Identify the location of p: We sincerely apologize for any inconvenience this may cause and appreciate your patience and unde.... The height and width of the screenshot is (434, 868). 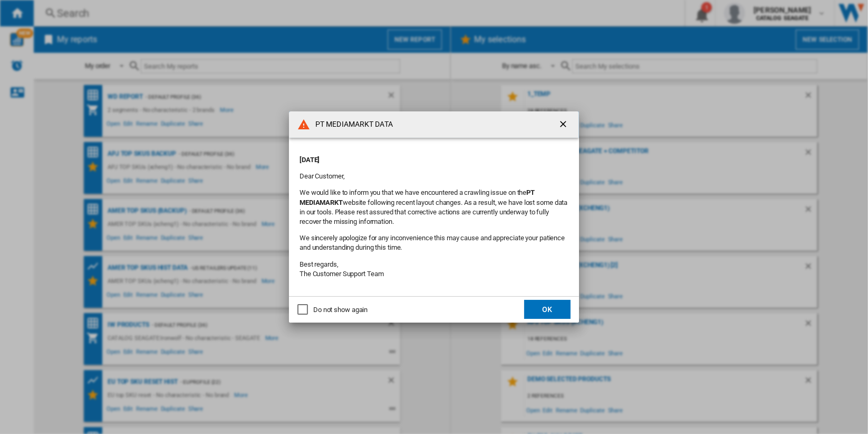
(434, 242).